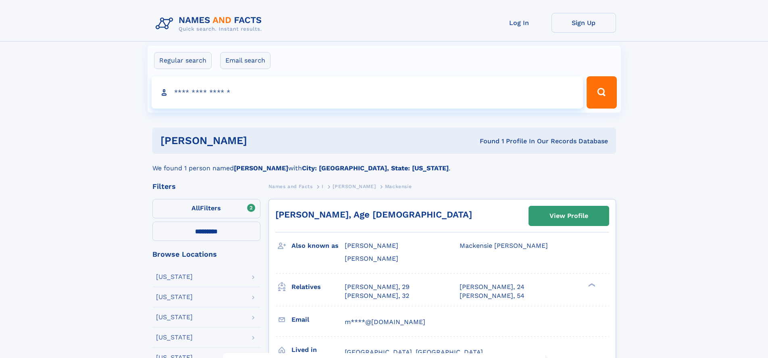 This screenshot has height=358, width=768. What do you see at coordinates (207, 186) in the screenshot?
I see `div: Filters` at bounding box center [207, 186].